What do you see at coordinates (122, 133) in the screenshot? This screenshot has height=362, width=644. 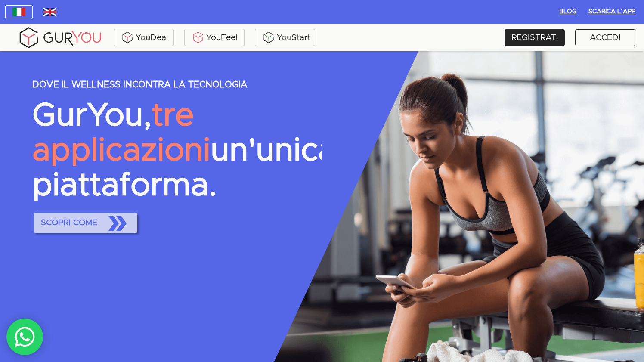 I see `span: tre applicazioni` at bounding box center [122, 133].